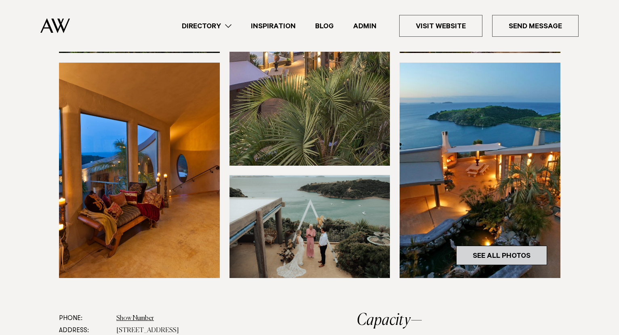 This screenshot has width=619, height=335. What do you see at coordinates (310, 226) in the screenshot?
I see `a: Elopement at Delamore Lodge on Waiheke Island` at bounding box center [310, 226].